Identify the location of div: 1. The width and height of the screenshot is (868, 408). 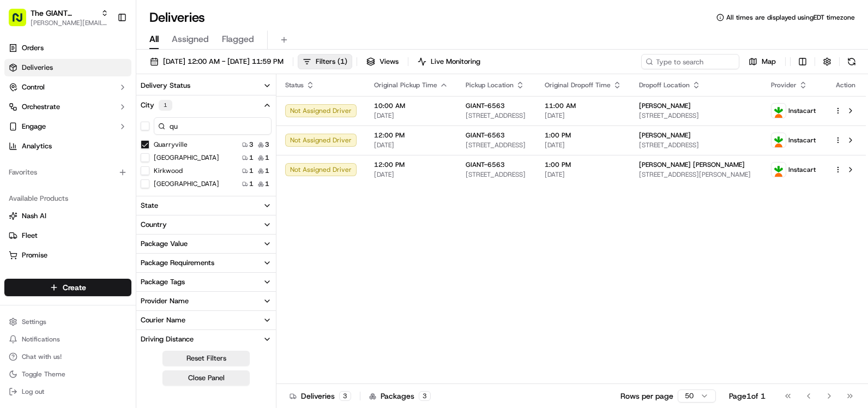
(165, 105).